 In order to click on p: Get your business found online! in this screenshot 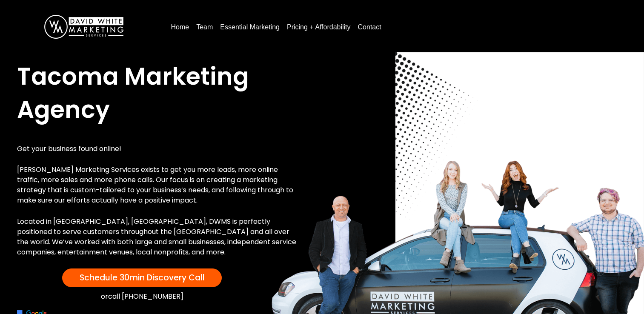, I will do `click(159, 149)`.